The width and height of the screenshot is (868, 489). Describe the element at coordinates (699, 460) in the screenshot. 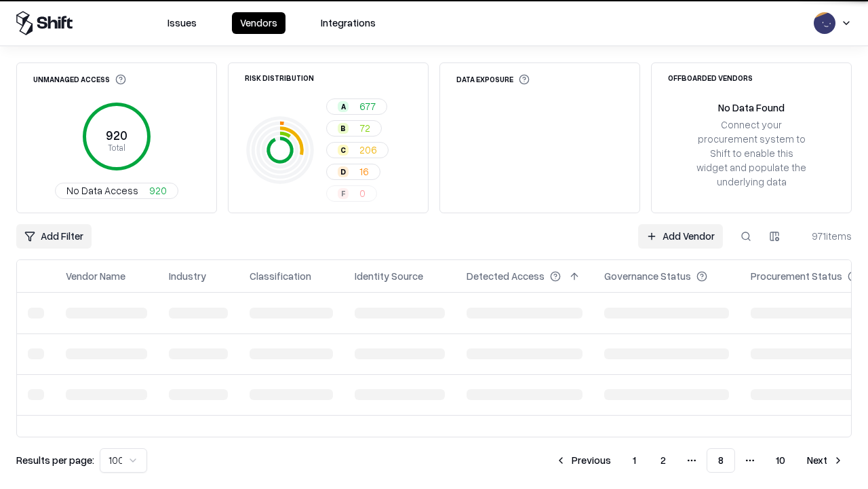

I see `nav: pagination` at that location.